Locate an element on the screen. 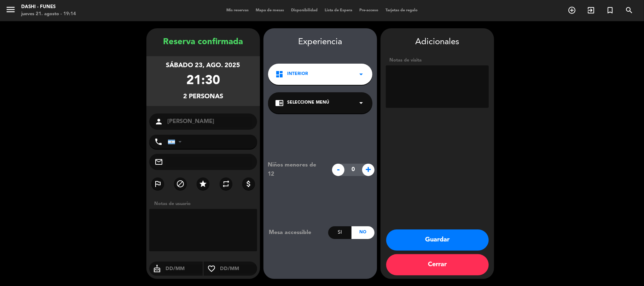  span: Mis reservas is located at coordinates (238, 10).